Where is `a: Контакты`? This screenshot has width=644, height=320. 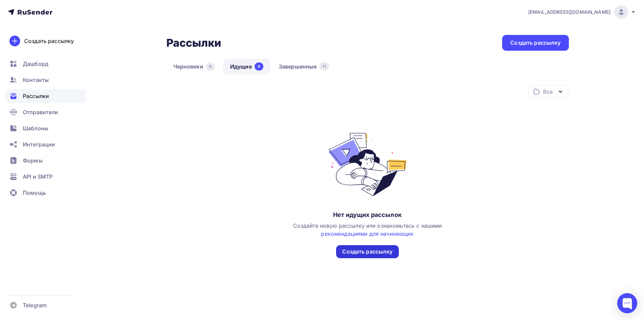 a: Контакты is located at coordinates (45, 80).